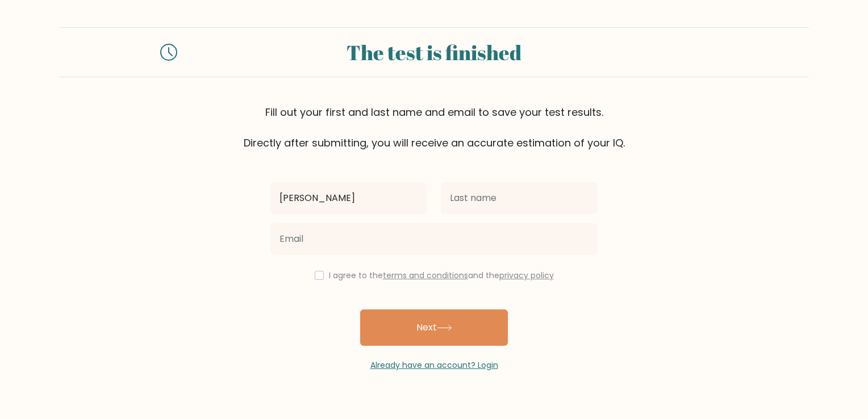  I want to click on input: Email, so click(434, 239).